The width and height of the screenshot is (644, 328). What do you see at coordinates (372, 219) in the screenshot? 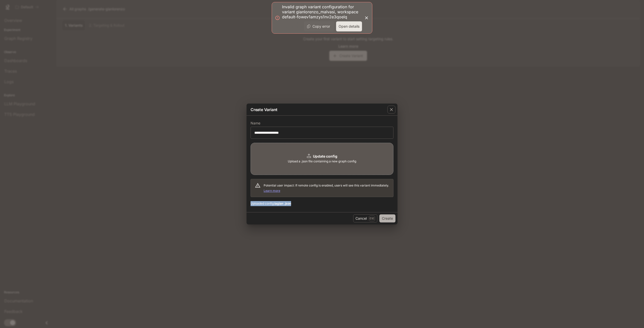
I see `p: Esc` at bounding box center [372, 219].